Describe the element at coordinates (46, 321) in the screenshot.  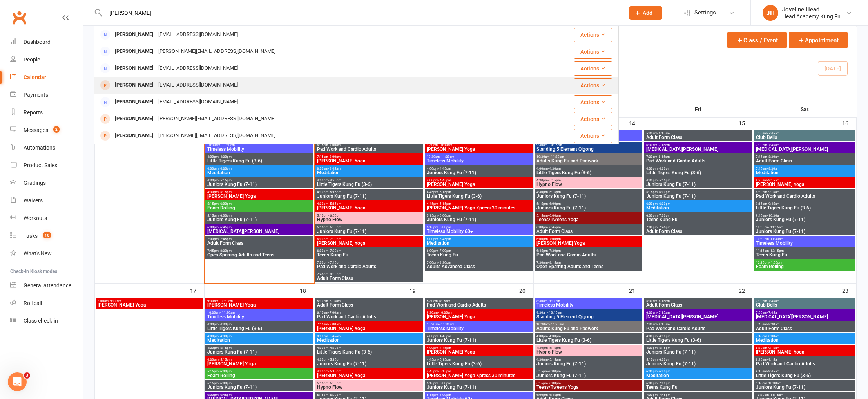
I see `a: Class kiosk mode` at that location.